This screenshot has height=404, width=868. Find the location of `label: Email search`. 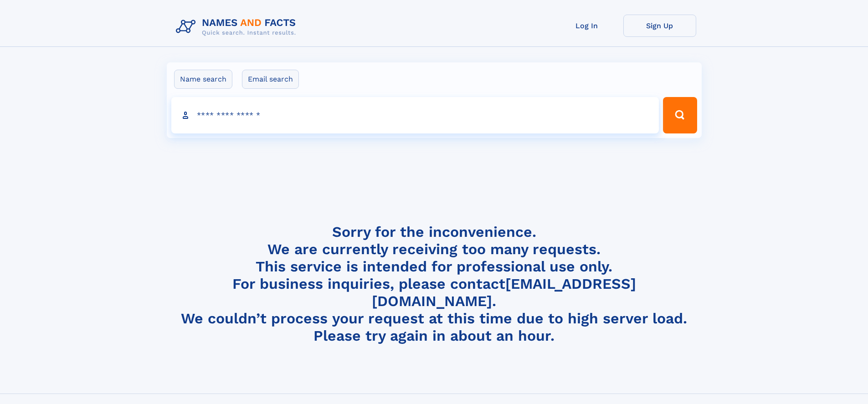

label: Email search is located at coordinates (270, 80).